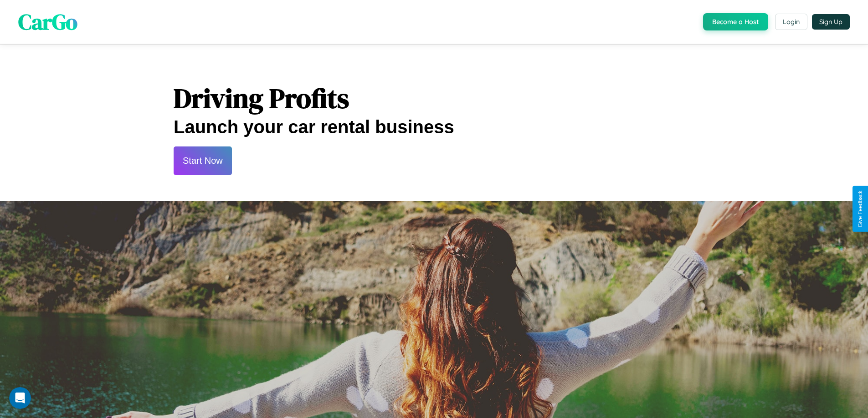 The image size is (868, 418). I want to click on span: CarGo, so click(48, 22).